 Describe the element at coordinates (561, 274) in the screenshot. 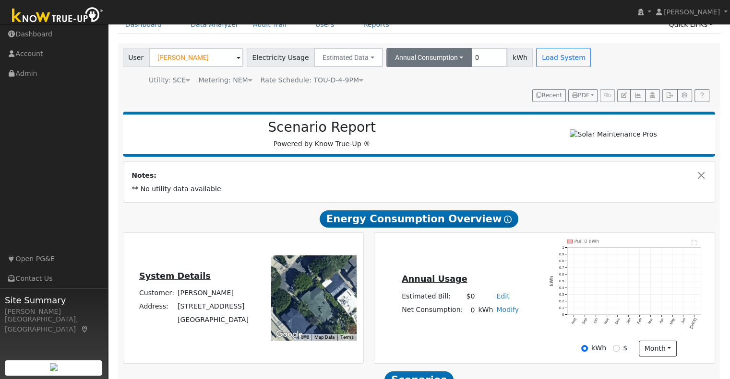

I see `text: 0.6` at that location.